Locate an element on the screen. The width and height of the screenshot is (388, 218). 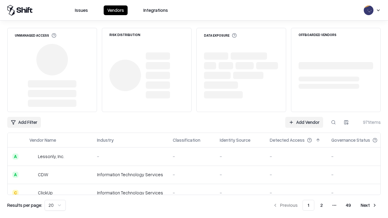
div: Lessonly, Inc. is located at coordinates (51, 157).